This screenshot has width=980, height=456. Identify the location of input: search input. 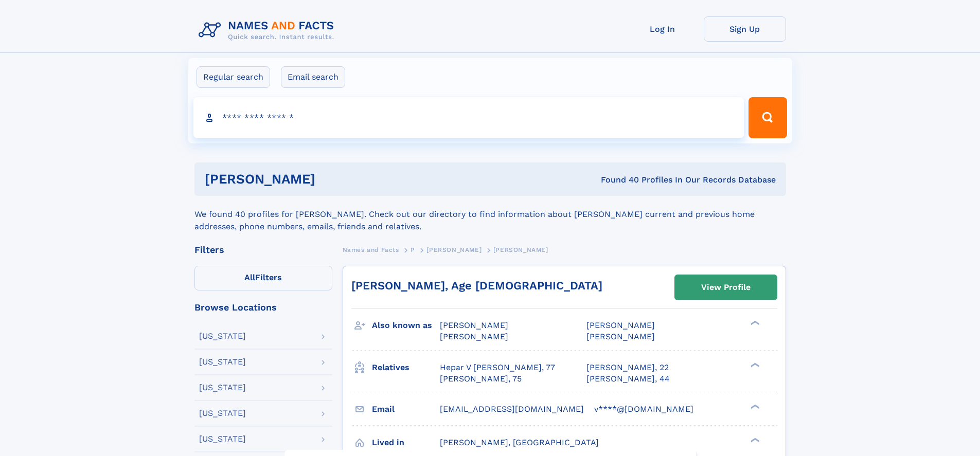
(469, 117).